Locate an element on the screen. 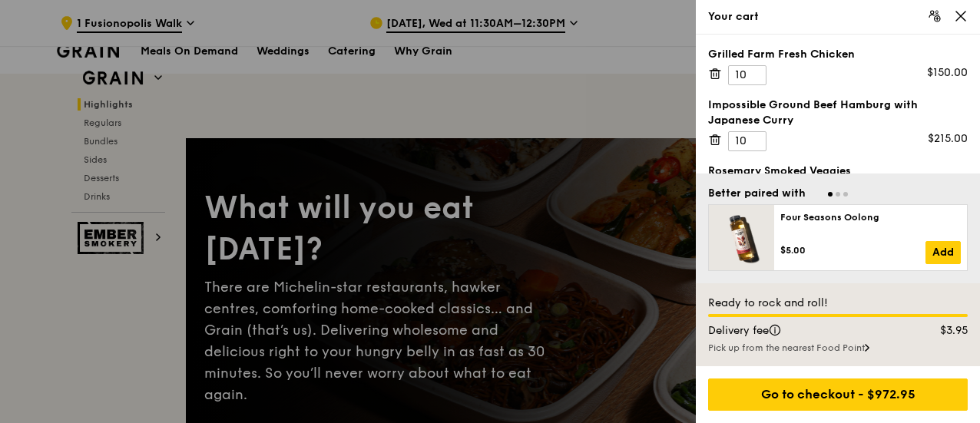 The width and height of the screenshot is (980, 423). div: Pick up from the nearest Food Point is located at coordinates (838, 348).